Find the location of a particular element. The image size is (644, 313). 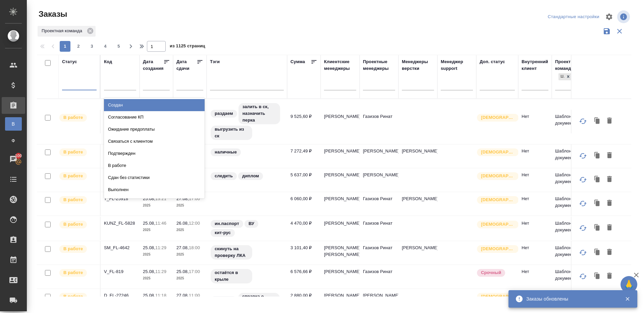

button: 2 is located at coordinates (79, 46).